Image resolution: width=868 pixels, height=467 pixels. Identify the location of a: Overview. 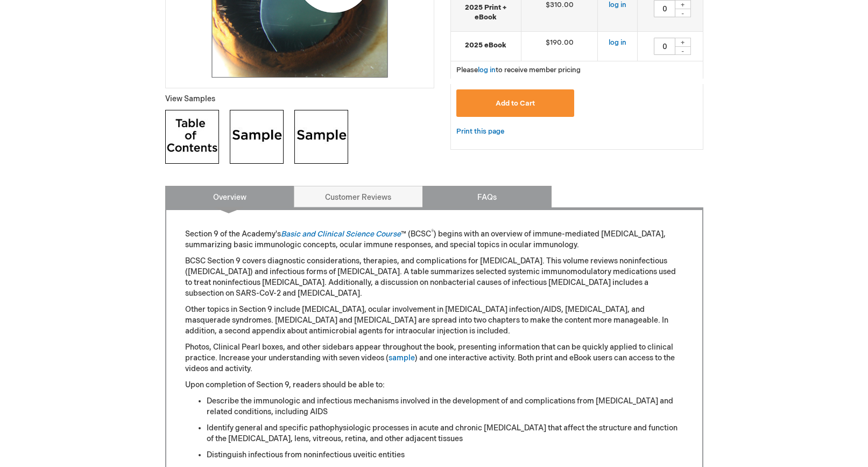
(230, 197).